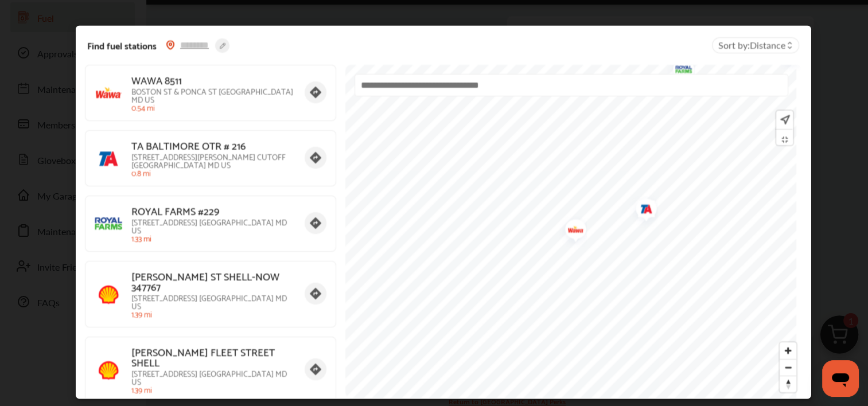 This screenshot has width=868, height=406. What do you see at coordinates (751, 46) in the screenshot?
I see `span: Sort by :` at bounding box center [751, 46].